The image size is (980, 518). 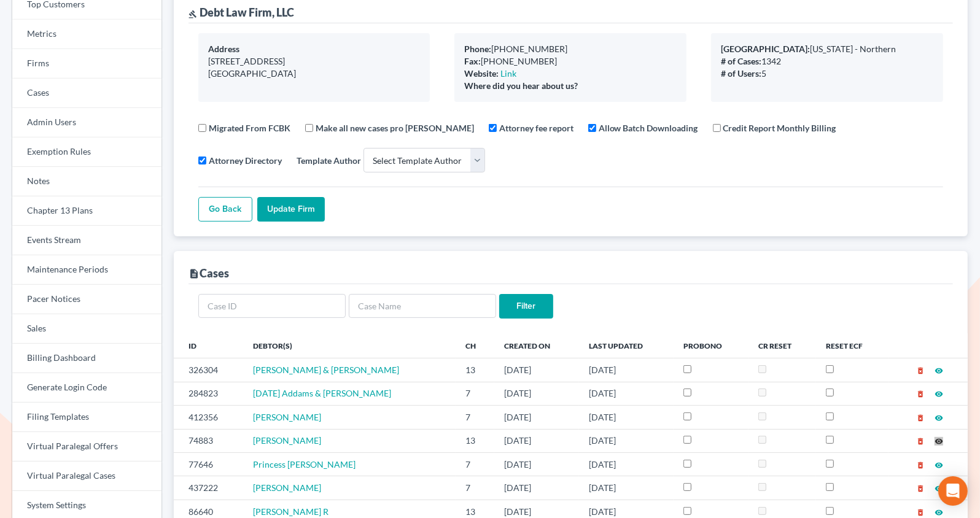 What do you see at coordinates (520, 85) in the screenshot?
I see `b: Where did you hear about us?` at bounding box center [520, 85].